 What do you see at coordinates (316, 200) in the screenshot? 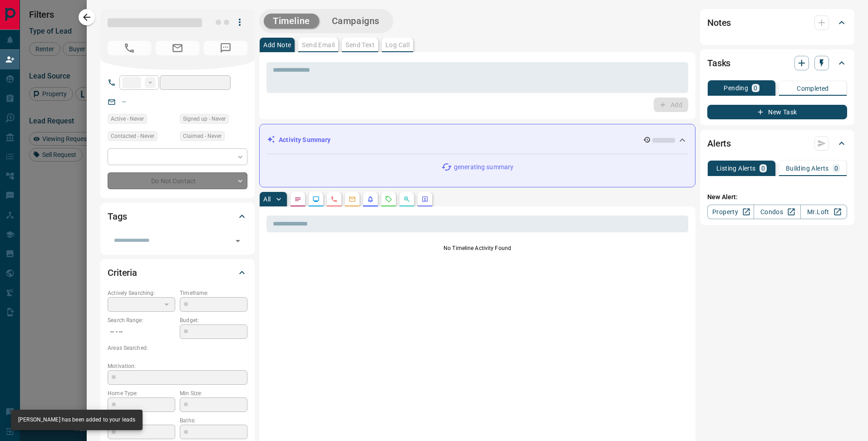
I see `svg: Lead Browsing Activity` at bounding box center [316, 200].